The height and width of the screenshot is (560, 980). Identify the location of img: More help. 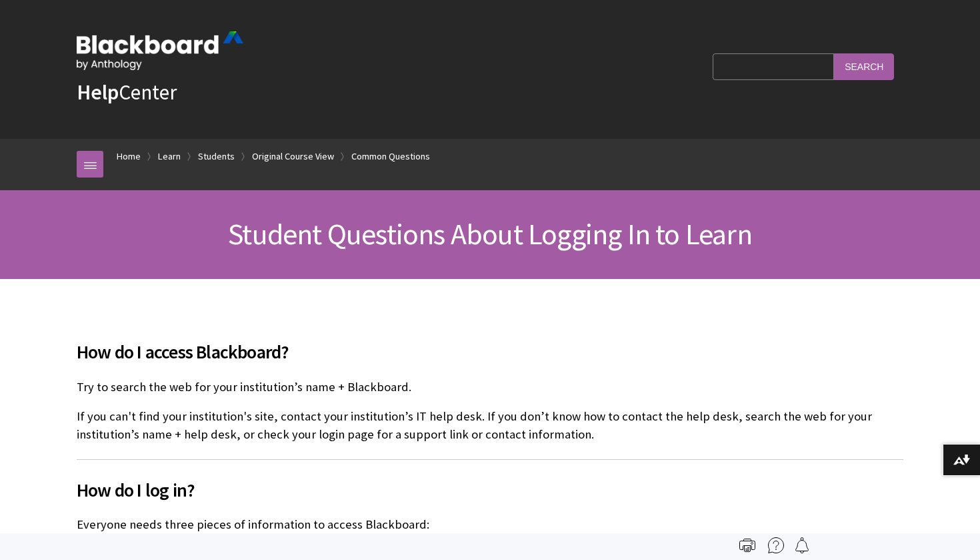
(776, 545).